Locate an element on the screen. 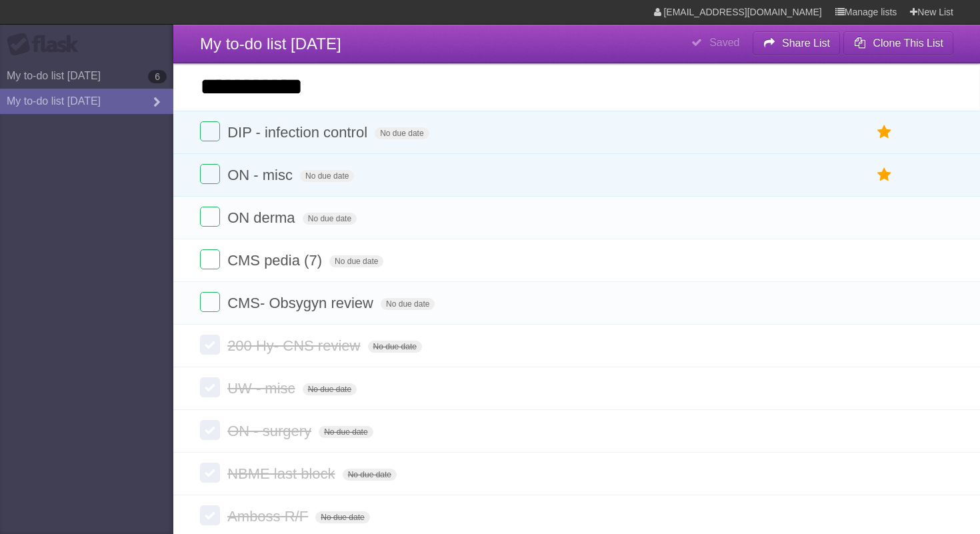 Image resolution: width=980 pixels, height=534 pixels. span: 200 Hy- CNS review is located at coordinates (295, 345).